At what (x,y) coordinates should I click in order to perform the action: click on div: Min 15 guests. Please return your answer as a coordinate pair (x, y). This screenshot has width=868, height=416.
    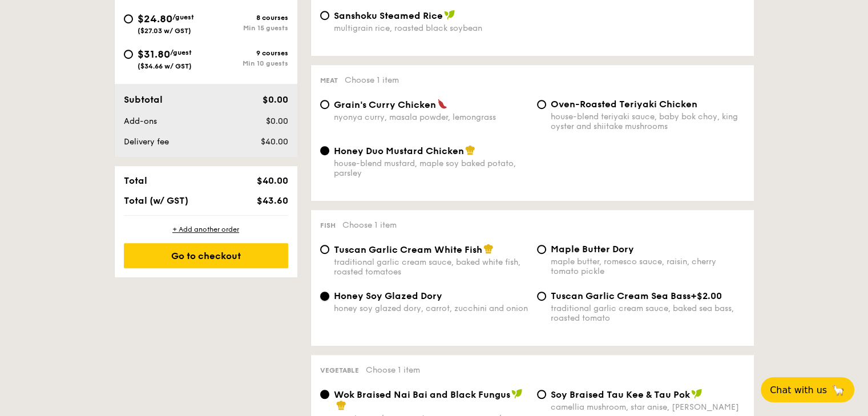
    Looking at the image, I should click on (247, 28).